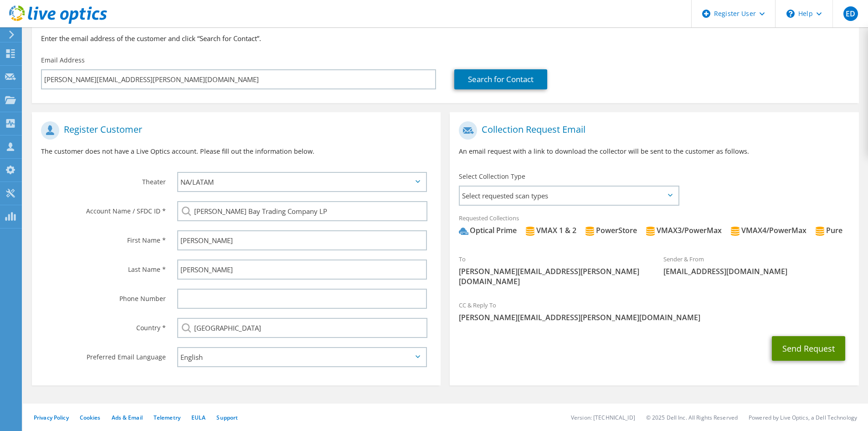  Describe the element at coordinates (501, 79) in the screenshot. I see `a: Search for Contact` at that location.